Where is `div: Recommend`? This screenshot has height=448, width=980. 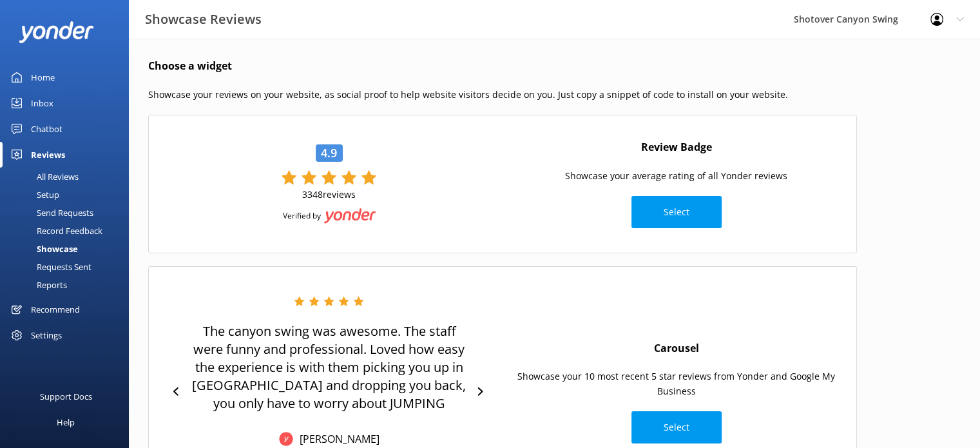
div: Recommend is located at coordinates (55, 310).